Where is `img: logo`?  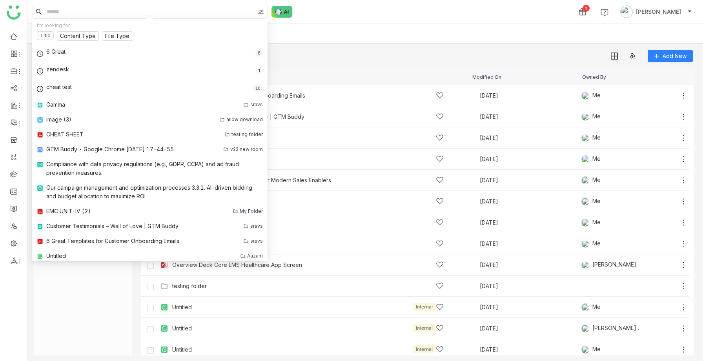
img: logo is located at coordinates (14, 13).